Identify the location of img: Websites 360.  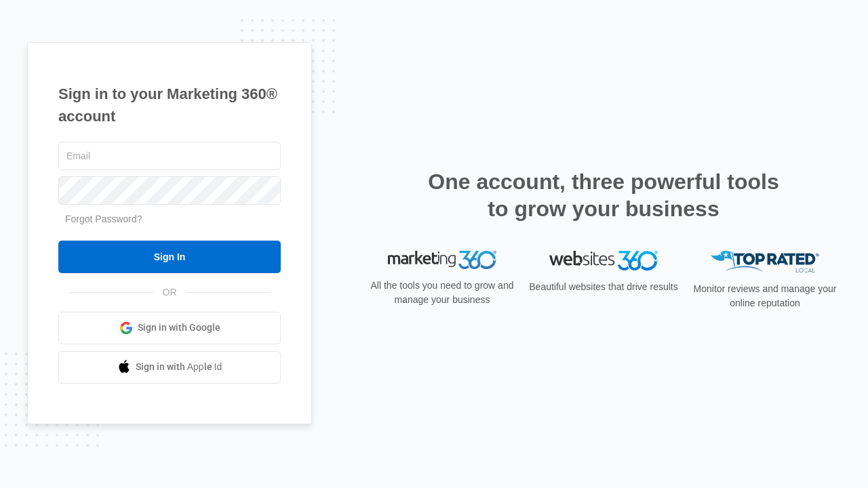
(603, 260).